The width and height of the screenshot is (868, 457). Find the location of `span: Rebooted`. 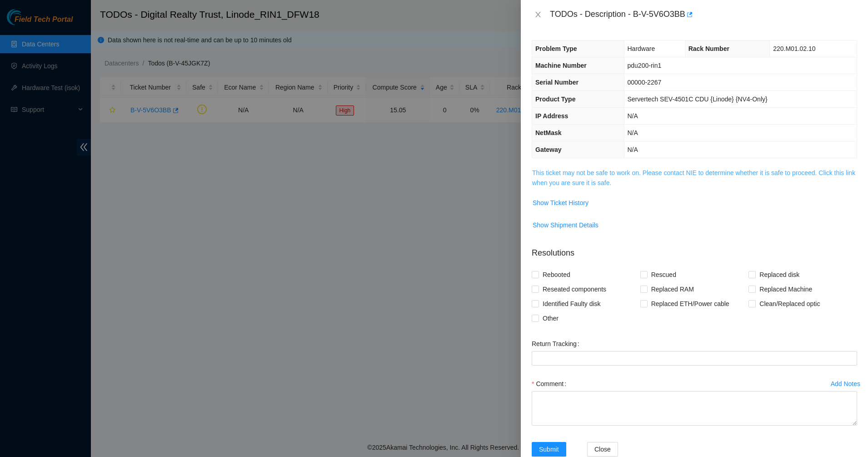

span: Rebooted is located at coordinates (556, 275).